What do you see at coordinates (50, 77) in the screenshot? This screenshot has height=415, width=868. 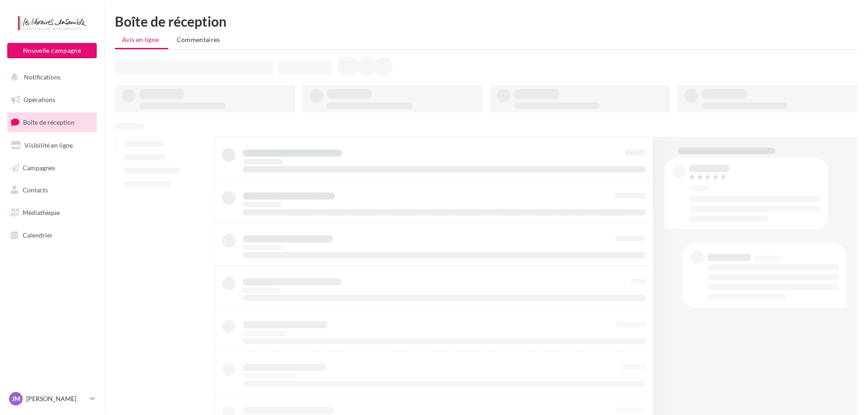 I see `button: Notifications` at bounding box center [50, 77].